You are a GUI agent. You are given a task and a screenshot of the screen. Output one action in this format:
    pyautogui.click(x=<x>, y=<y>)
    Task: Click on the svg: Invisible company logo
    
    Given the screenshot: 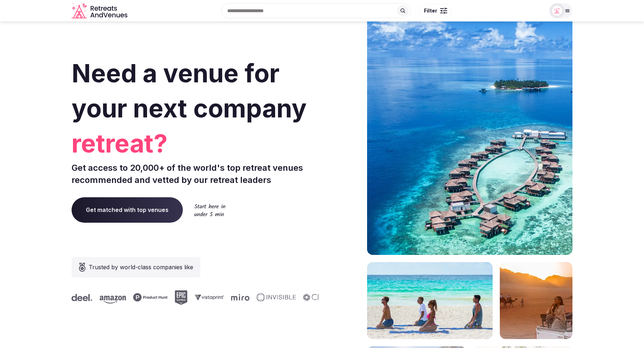 What is the action you would take?
    pyautogui.click(x=277, y=297)
    